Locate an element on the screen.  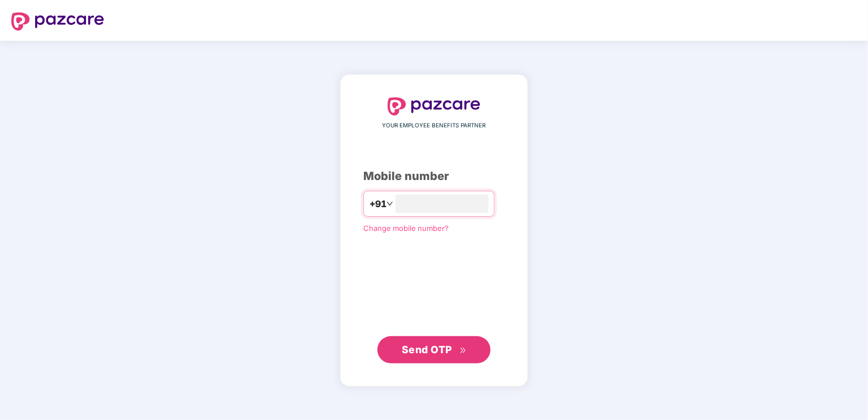
button: Send OTPdouble-right is located at coordinates (434, 350).